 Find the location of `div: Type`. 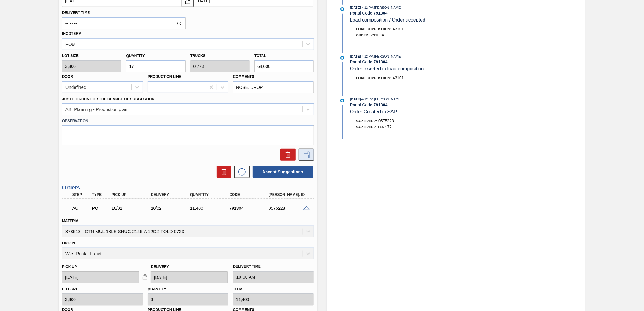

div: Type is located at coordinates (101, 195).